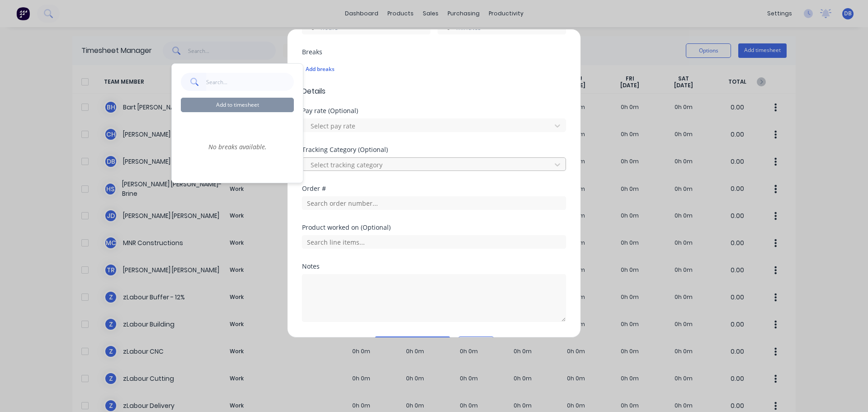 The width and height of the screenshot is (868, 412). What do you see at coordinates (434, 228) in the screenshot?
I see `div: Product worked on (Optional)` at bounding box center [434, 228].